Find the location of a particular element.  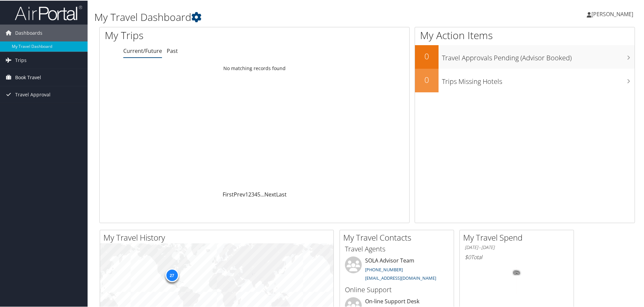

a: 5 is located at coordinates (259, 194).